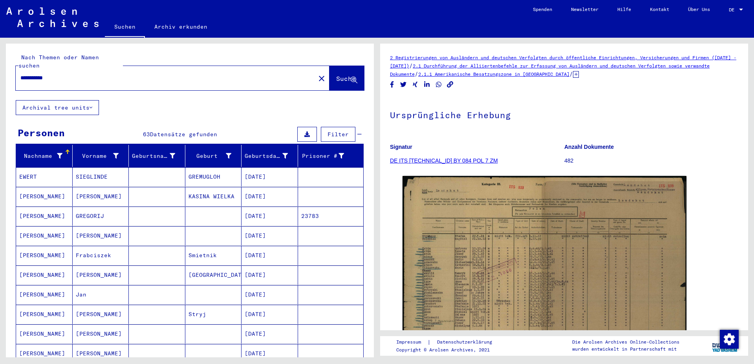  Describe the element at coordinates (450, 84) in the screenshot. I see `button: Copy link` at that location.